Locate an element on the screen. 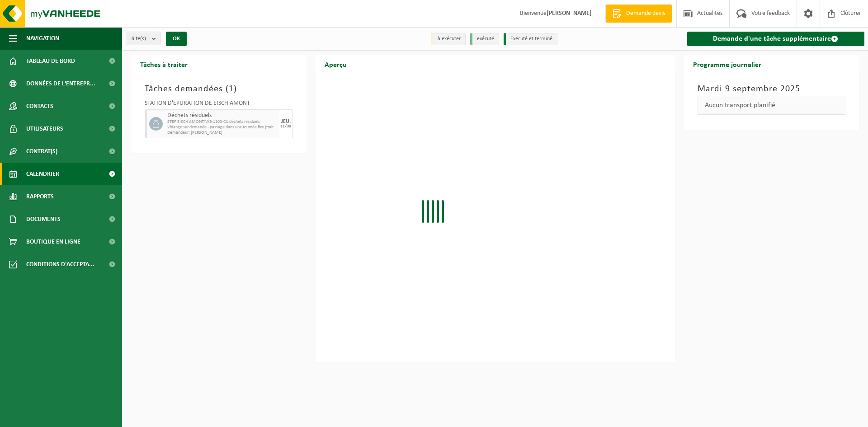 This screenshot has height=427, width=868. button: OK is located at coordinates (177, 39).